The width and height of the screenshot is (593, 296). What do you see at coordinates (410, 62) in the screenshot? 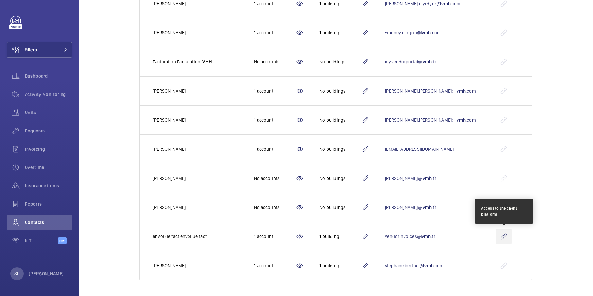
I see `a: myvendorportal@lvmh.fr` at bounding box center [410, 62].